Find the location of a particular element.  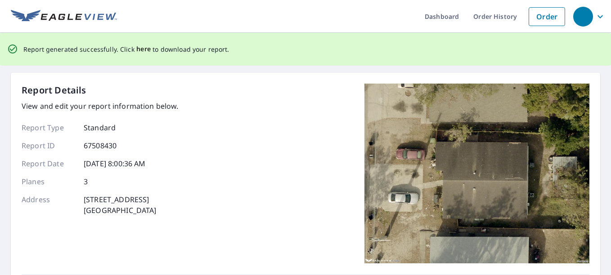

p: Report Date is located at coordinates (49, 164).